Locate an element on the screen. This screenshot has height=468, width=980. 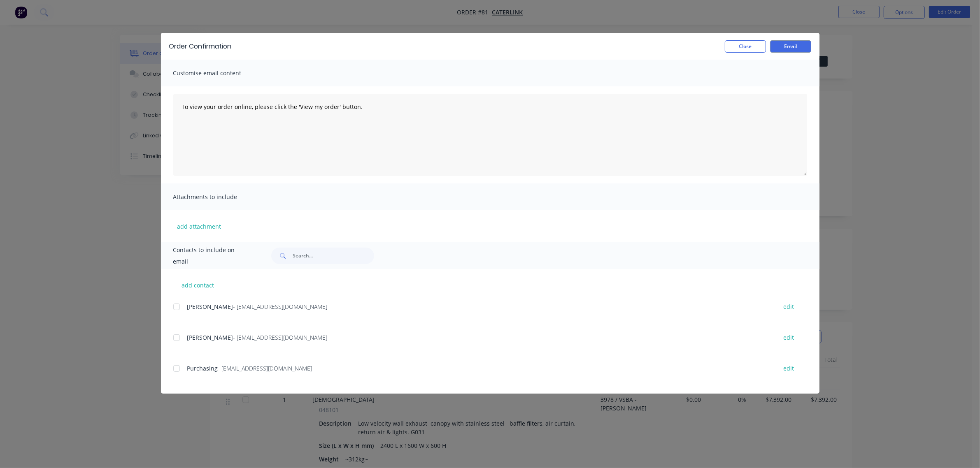
button: add attachment is located at coordinates (199, 227).